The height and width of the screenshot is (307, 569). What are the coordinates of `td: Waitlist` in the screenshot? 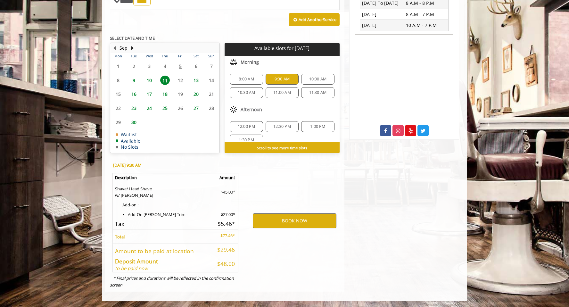 It's located at (128, 134).